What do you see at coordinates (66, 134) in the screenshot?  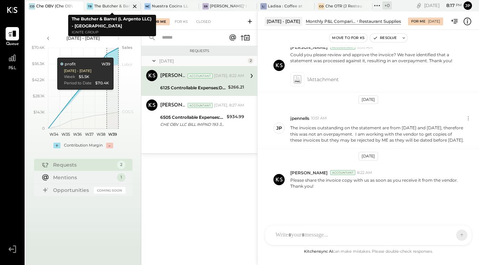 I see `text: W35` at bounding box center [66, 134].